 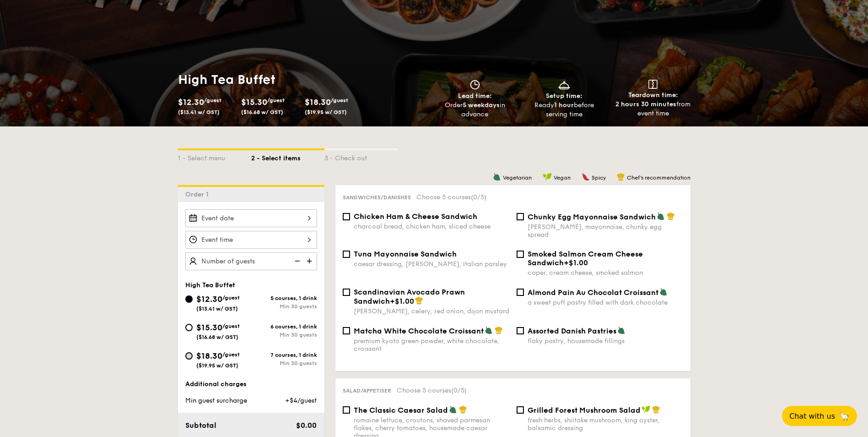 I want to click on input: $12.30/guest($13.41 w/ GST)5 courses, 1 drinkMin 30 guests, so click(x=189, y=299).